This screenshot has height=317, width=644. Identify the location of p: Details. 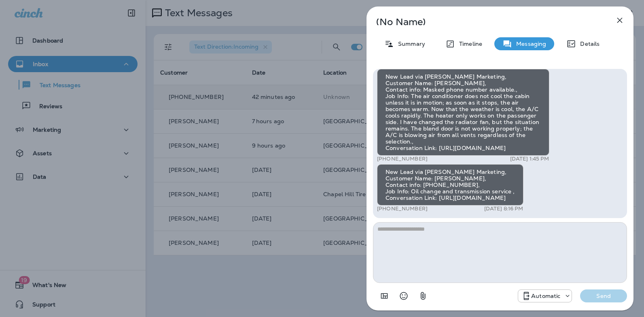
(588, 44).